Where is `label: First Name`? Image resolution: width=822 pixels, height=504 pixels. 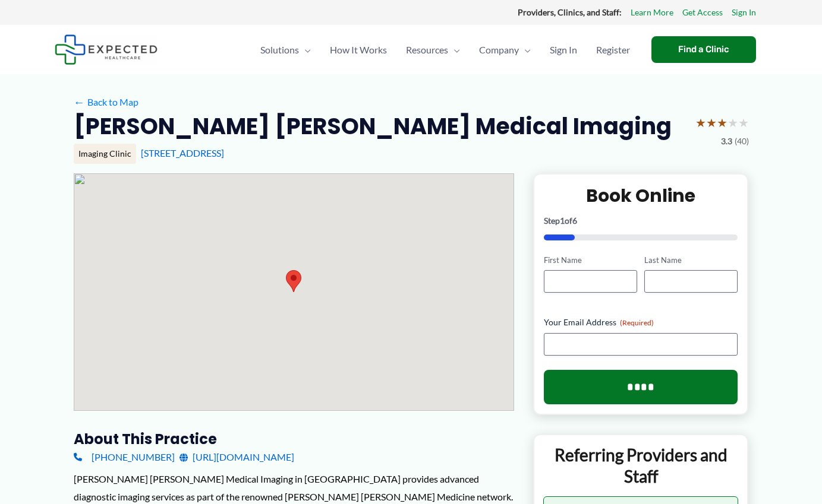
label: First Name is located at coordinates (590, 260).